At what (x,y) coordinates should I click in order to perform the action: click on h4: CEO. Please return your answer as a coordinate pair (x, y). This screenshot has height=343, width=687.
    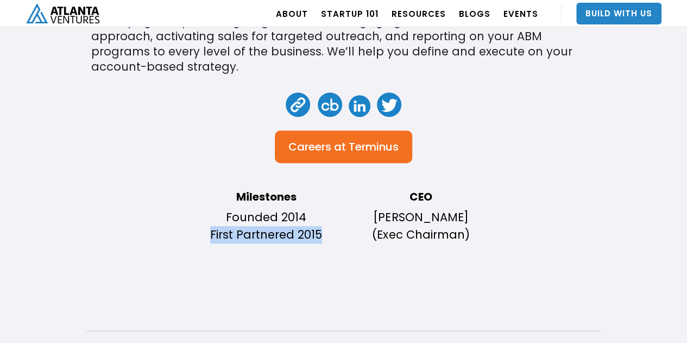
    Looking at the image, I should click on (421, 197).